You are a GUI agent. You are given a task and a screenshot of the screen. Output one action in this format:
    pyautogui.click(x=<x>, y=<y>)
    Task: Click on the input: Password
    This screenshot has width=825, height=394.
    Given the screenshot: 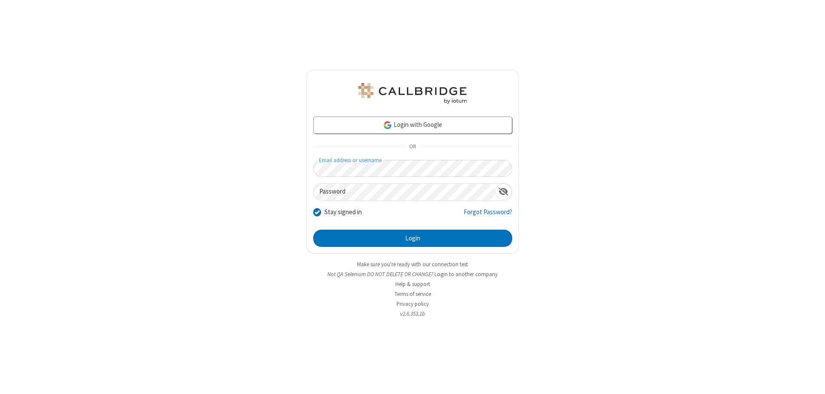 What is the action you would take?
    pyautogui.click(x=404, y=192)
    